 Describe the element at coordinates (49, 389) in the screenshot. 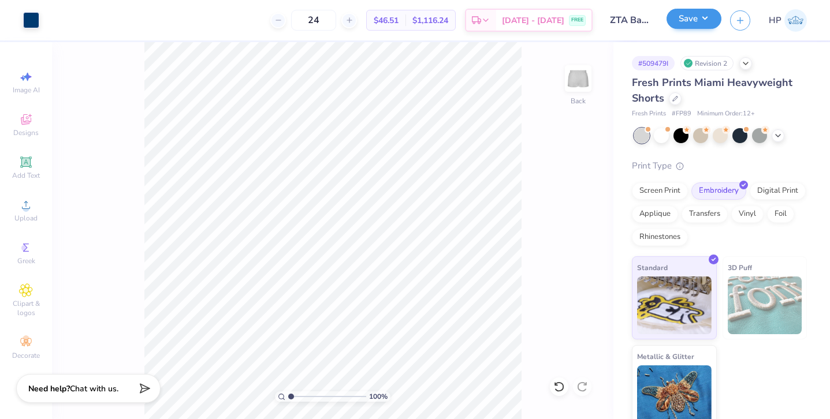

I see `strong: Need help?` at that location.